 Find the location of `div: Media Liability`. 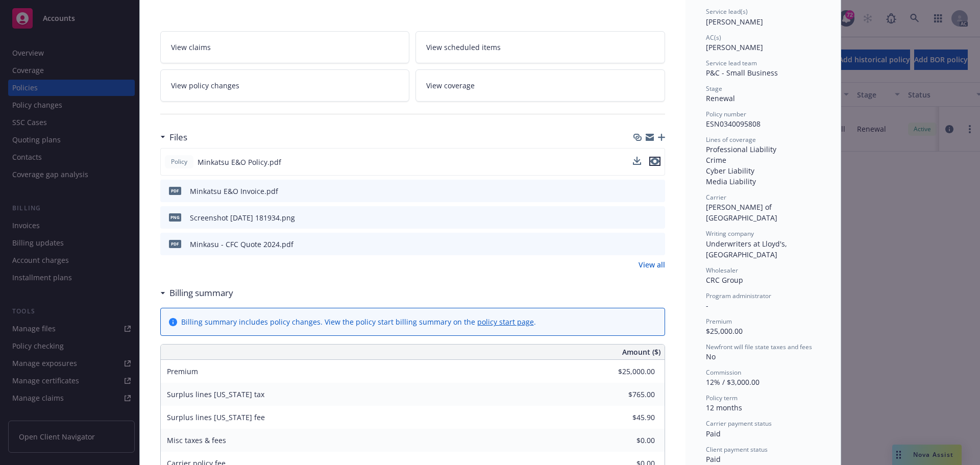

div: Media Liability is located at coordinates (763, 181).